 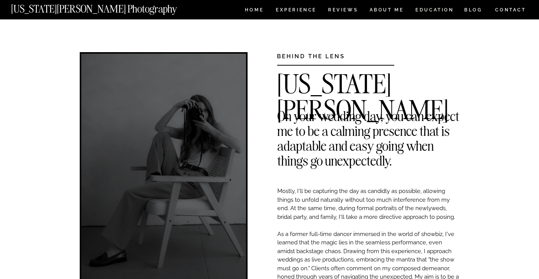 I want to click on nav: BLOG, so click(x=473, y=11).